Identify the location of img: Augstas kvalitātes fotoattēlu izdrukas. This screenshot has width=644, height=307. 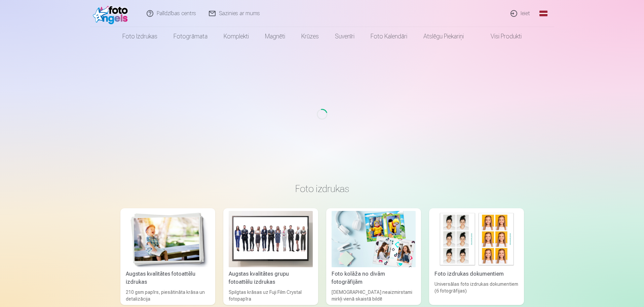
(168, 238).